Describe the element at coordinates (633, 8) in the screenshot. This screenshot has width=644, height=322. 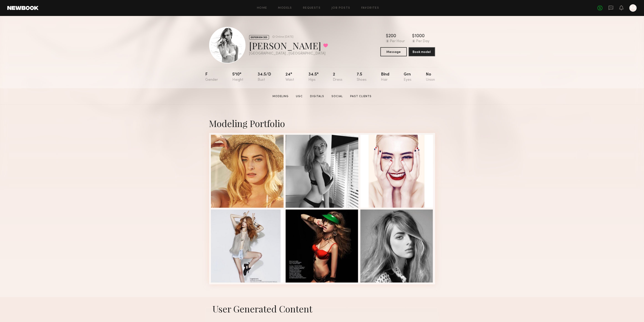
I see `a: M` at that location.